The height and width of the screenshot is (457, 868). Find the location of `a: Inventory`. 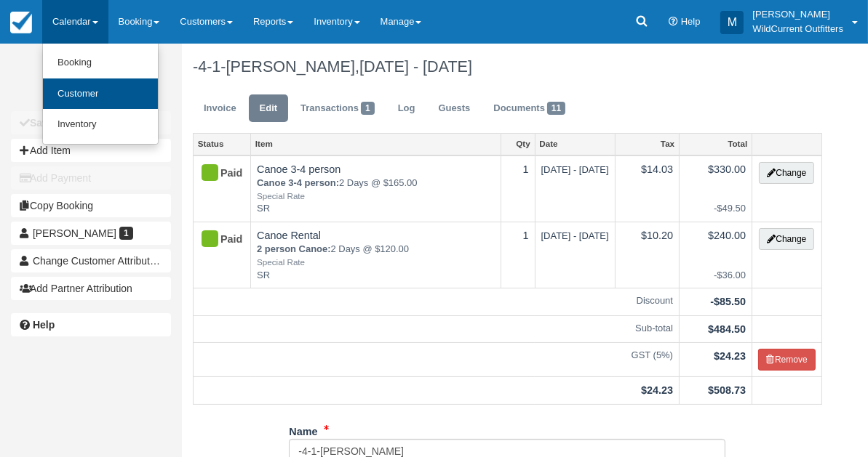

a: Inventory is located at coordinates (101, 124).